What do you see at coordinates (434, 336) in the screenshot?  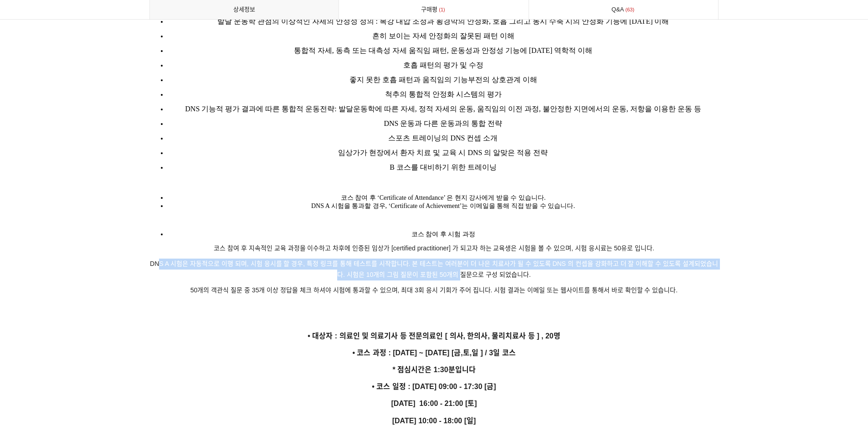 I see `strong: • 대상자 : 의료인 및 의료기사 등 전문의료인 [ 의사, 한의사, 물리치료사 등 ] , 20명` at bounding box center [434, 336].